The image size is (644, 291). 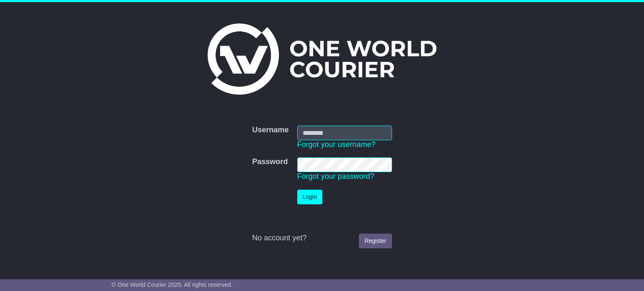 What do you see at coordinates (270, 131) in the screenshot?
I see `label: Username` at bounding box center [270, 131].